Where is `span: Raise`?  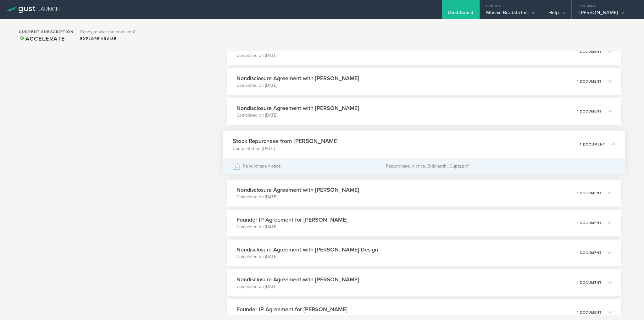 span: Raise is located at coordinates (108, 39).